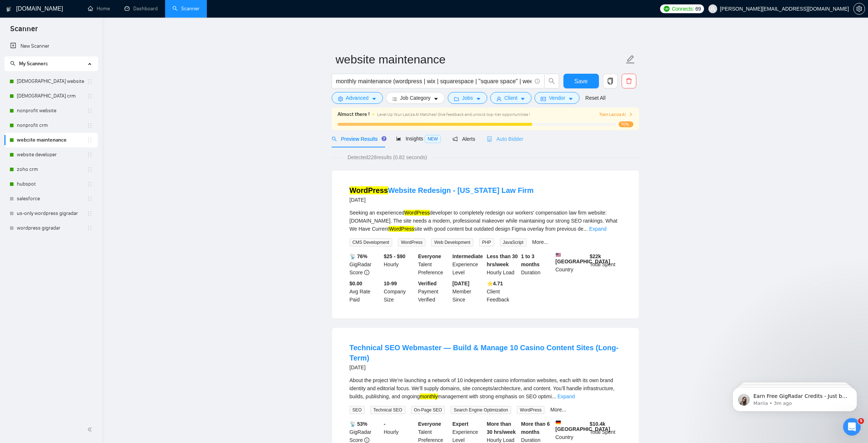 This screenshot has width=868, height=443. I want to click on span: Vendor, so click(557, 98).